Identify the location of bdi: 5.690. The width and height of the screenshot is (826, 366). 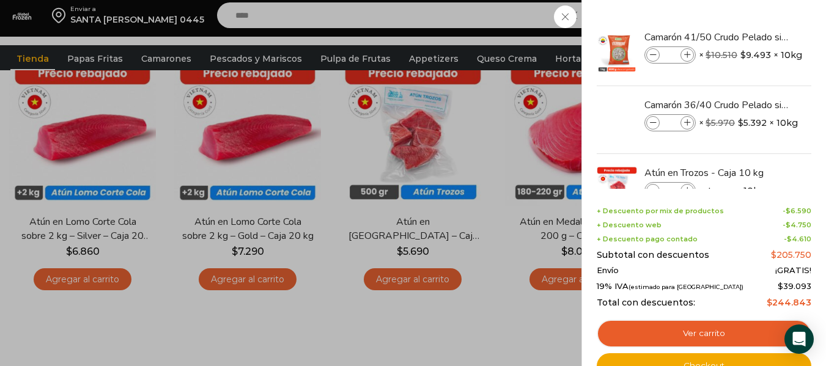
(721, 193).